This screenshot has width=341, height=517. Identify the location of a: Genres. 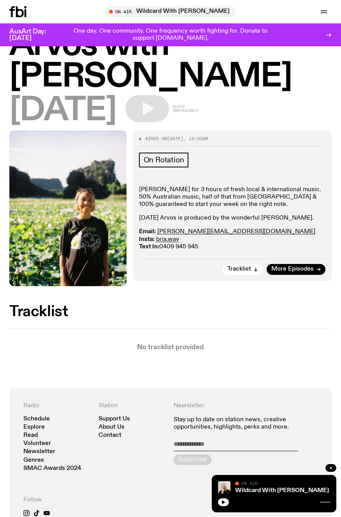
(34, 460).